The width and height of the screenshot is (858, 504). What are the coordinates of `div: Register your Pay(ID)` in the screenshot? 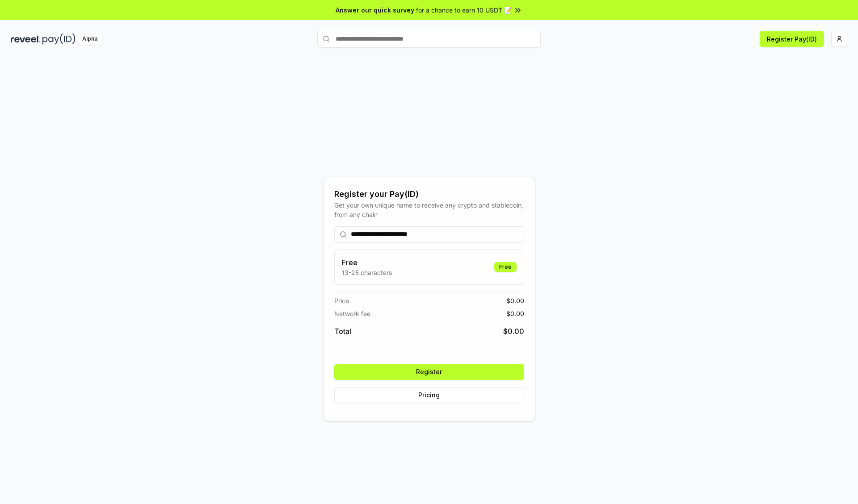 It's located at (429, 194).